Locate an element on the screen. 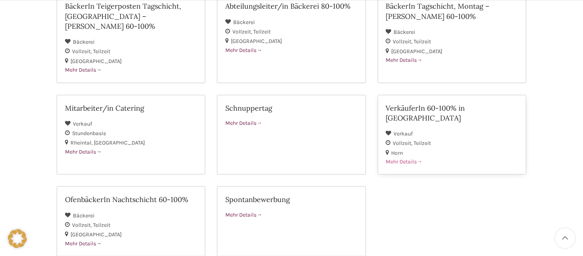 This screenshot has height=256, width=583. span: Horn is located at coordinates (398, 153).